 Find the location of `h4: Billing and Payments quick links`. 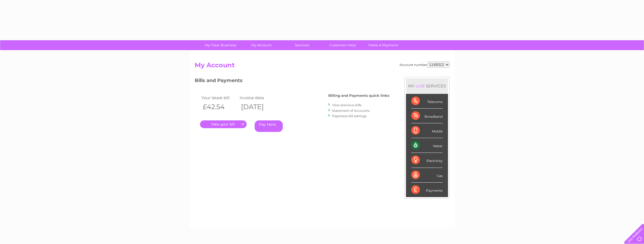

h4: Billing and Payments quick links is located at coordinates (359, 95).